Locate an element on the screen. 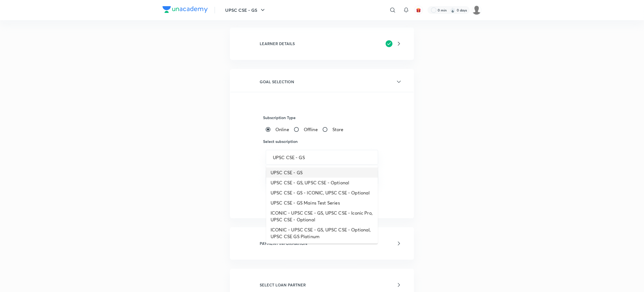 This screenshot has height=292, width=644. span: Online is located at coordinates (282, 130).